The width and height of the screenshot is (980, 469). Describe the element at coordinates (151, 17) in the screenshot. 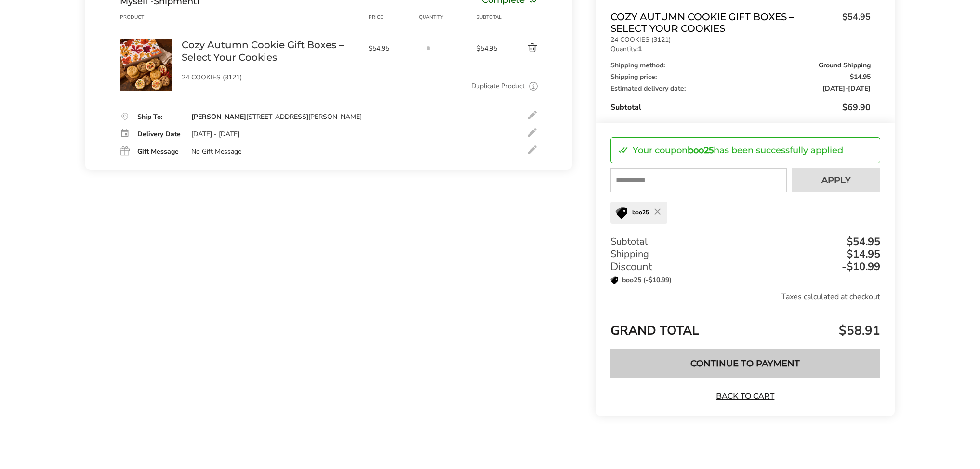

I see `div: Product` at that location.